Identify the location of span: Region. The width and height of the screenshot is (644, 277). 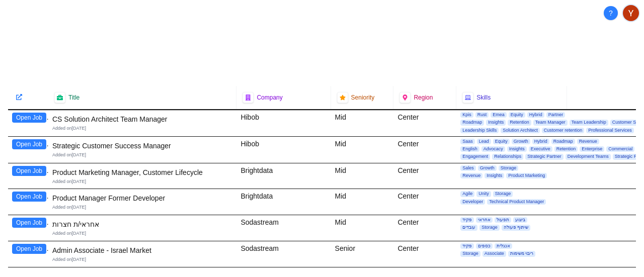
(423, 98).